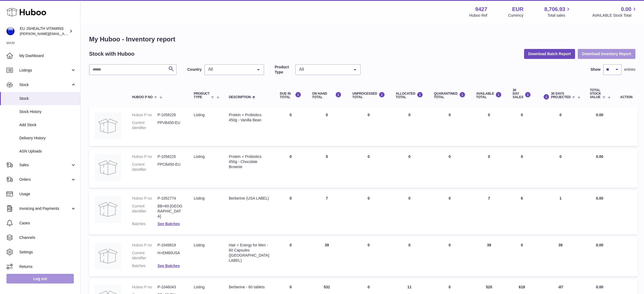 Image resolution: width=644 pixels, height=294 pixels. Describe the element at coordinates (170, 125) in the screenshot. I see `dd: PPVB450-EU` at that location.